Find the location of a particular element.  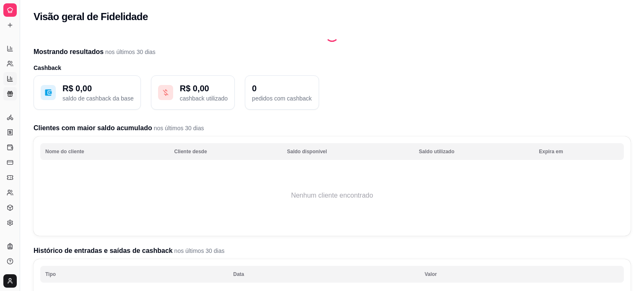

th: Data is located at coordinates (324, 274).